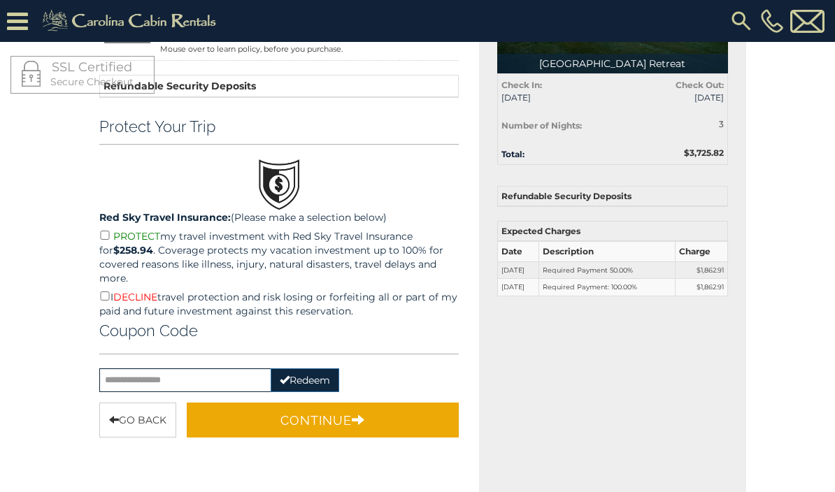 The image size is (835, 492). What do you see at coordinates (279, 338) in the screenshot?
I see `div: Coupon Code` at bounding box center [279, 338].